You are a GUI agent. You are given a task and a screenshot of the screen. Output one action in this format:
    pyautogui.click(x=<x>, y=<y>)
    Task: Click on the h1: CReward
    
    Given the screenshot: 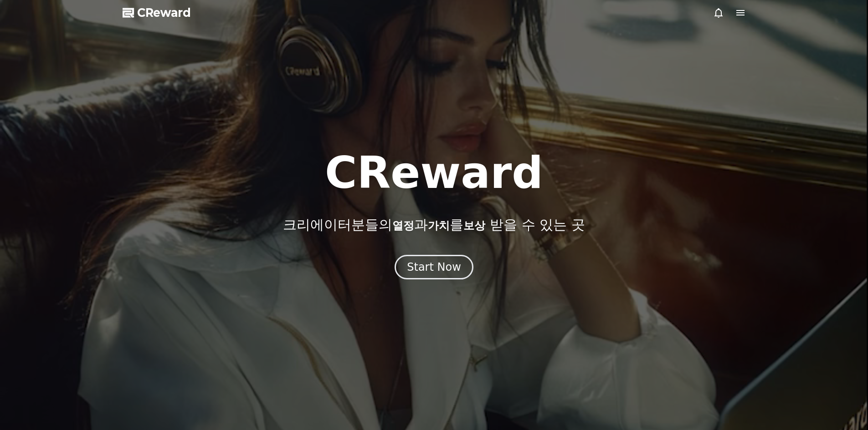 What is the action you would take?
    pyautogui.click(x=434, y=173)
    